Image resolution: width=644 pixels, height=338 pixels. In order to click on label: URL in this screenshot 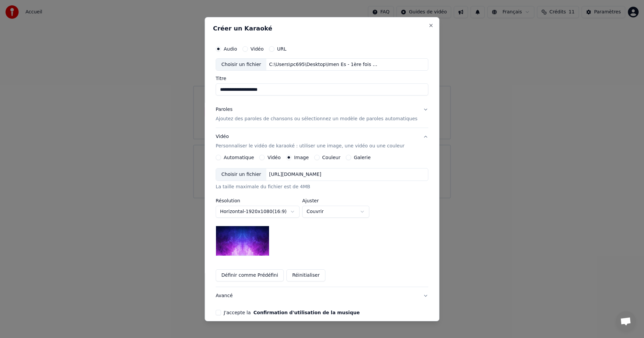, I will do `click(282, 49)`.